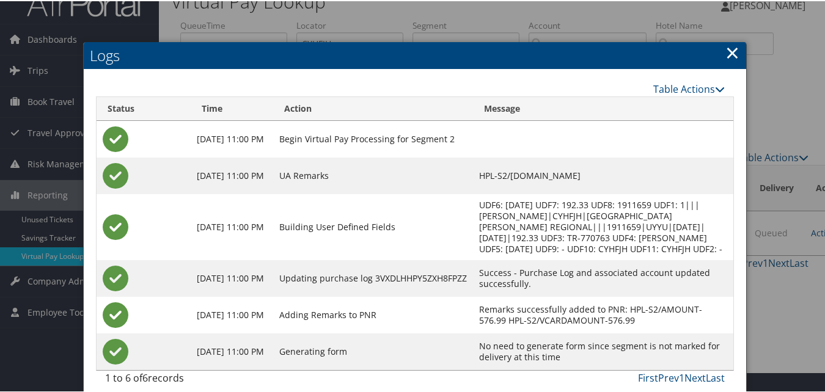  What do you see at coordinates (373, 277) in the screenshot?
I see `td: Updating purchase log 3VXDLHHPY5ZXH8FPZZ` at bounding box center [373, 277].